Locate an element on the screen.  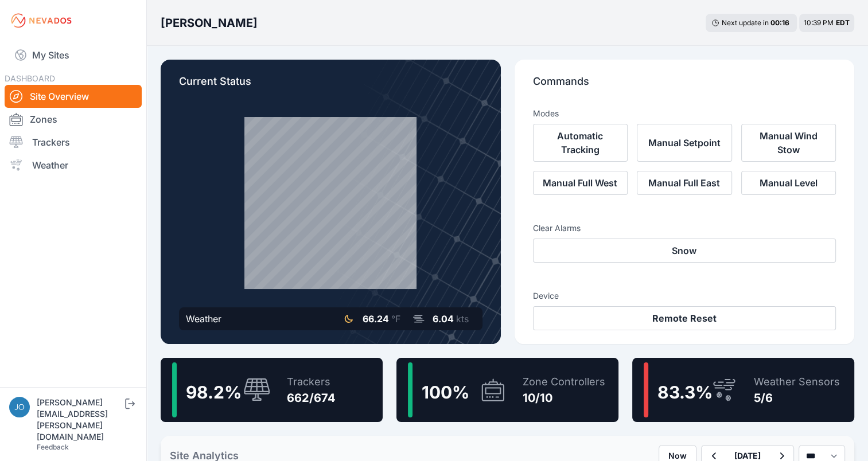
img: joe.bollinger@nevados.solar is located at coordinates (19, 408).